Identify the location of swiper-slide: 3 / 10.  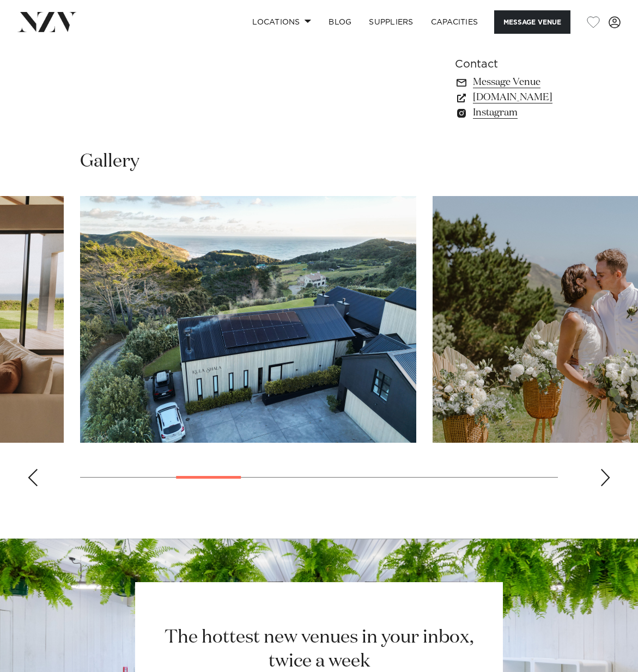
(248, 319).